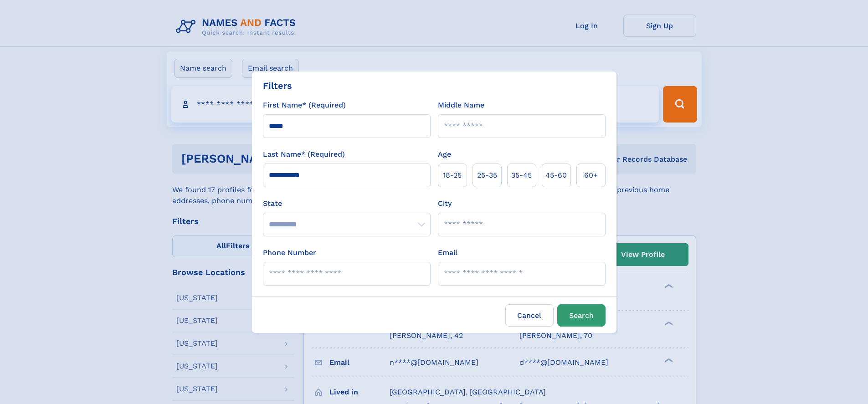  What do you see at coordinates (529, 315) in the screenshot?
I see `label: Cancel` at bounding box center [529, 315].